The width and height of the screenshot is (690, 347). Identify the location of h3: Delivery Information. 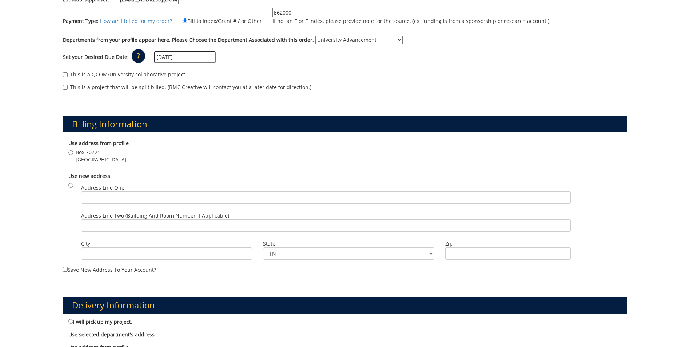
(345, 305).